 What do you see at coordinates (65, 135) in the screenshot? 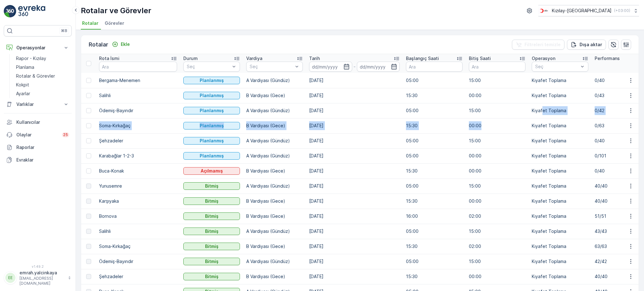
I see `p: 25` at bounding box center [65, 135].